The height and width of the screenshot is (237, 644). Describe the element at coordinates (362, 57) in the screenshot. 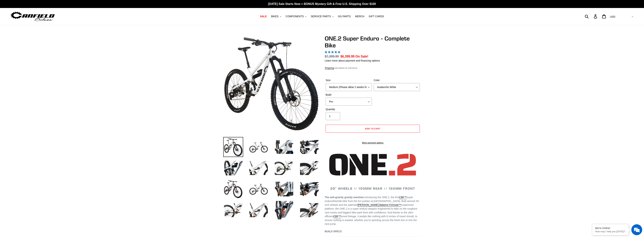

I see `span: On Sale!` at that location.